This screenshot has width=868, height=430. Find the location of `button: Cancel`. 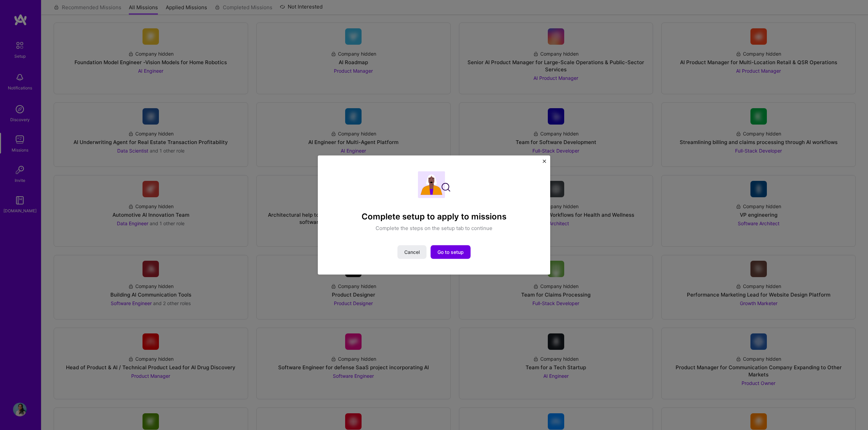

button: Cancel is located at coordinates (411, 252).